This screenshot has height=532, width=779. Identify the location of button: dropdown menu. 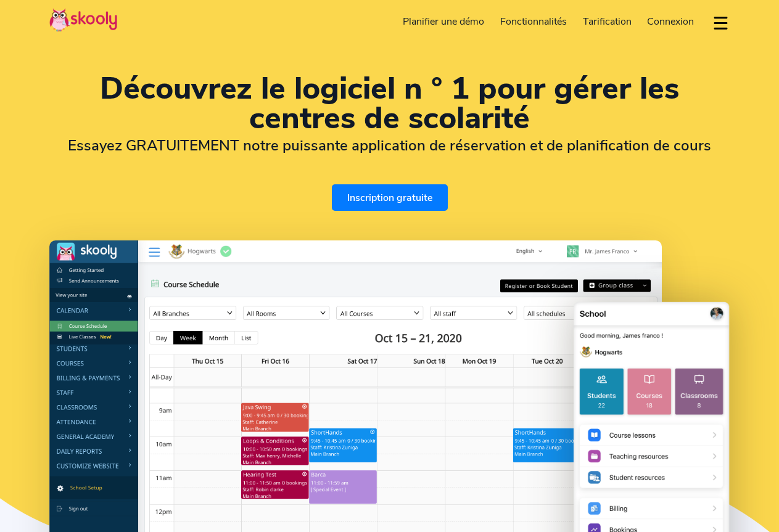
(721, 23).